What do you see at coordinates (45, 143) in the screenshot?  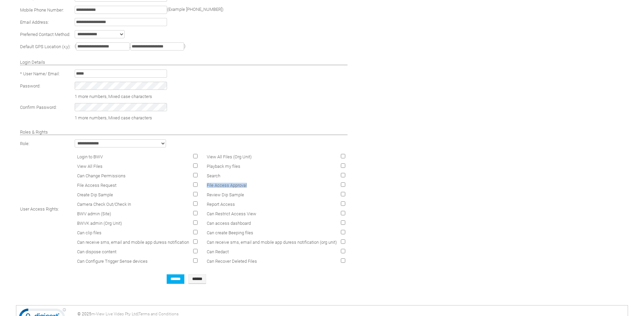 I see `td: Role:` at bounding box center [45, 143].